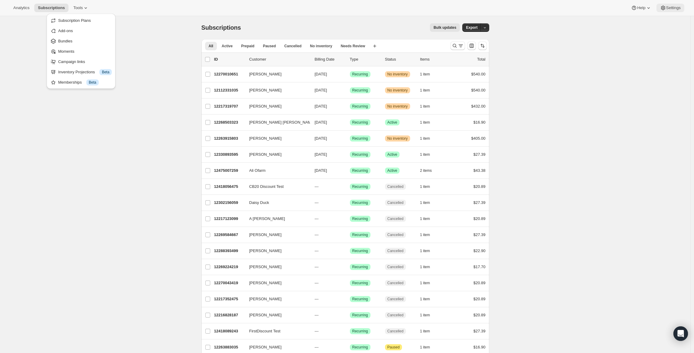 The image size is (694, 353). I want to click on p: Customer, so click(279, 59).